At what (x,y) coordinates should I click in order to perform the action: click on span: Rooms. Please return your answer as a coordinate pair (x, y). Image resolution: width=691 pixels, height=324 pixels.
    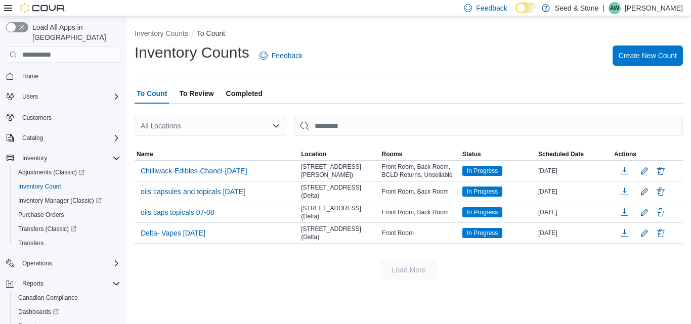
    Looking at the image, I should click on (392, 154).